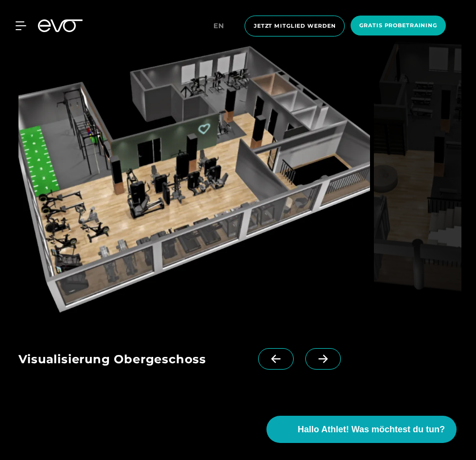  Describe the element at coordinates (398, 25) in the screenshot. I see `a: Gratis Probetraining` at that location.